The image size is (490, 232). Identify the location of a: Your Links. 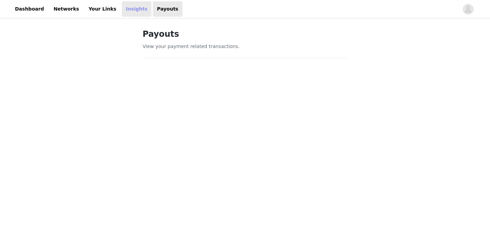
(102, 9).